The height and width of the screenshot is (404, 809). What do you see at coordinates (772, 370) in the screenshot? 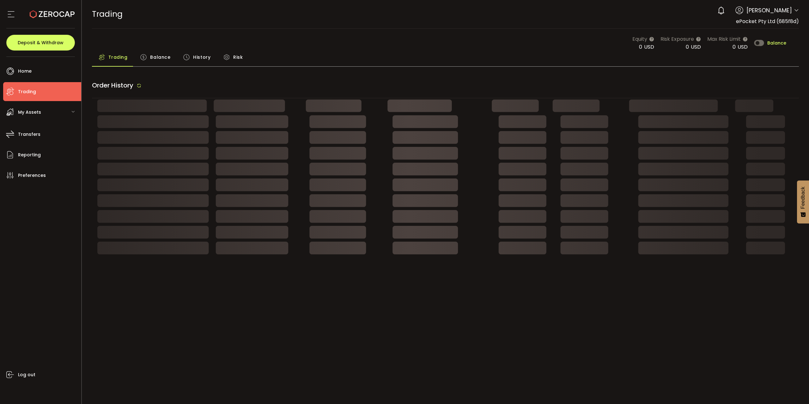
I see `div: Chat Widget` at bounding box center [772, 370].